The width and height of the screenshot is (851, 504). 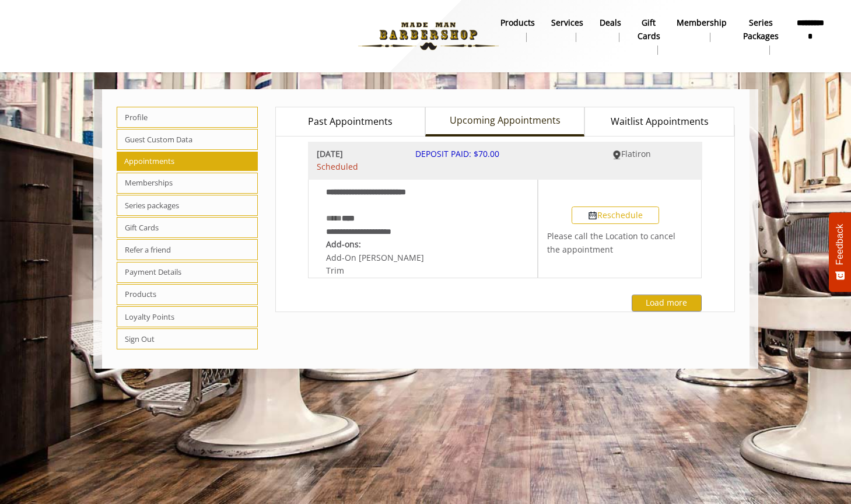 What do you see at coordinates (615, 215) in the screenshot?
I see `button: Reschedule` at bounding box center [615, 215].